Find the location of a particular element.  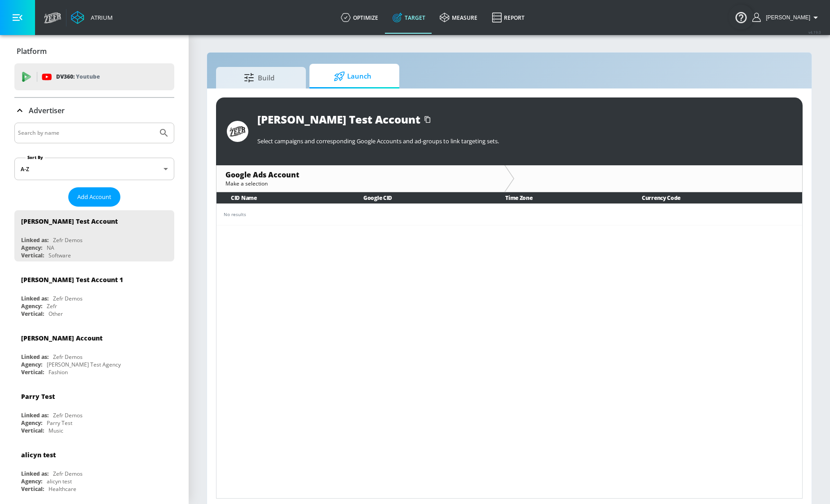

button: Add Account is located at coordinates (94, 197).